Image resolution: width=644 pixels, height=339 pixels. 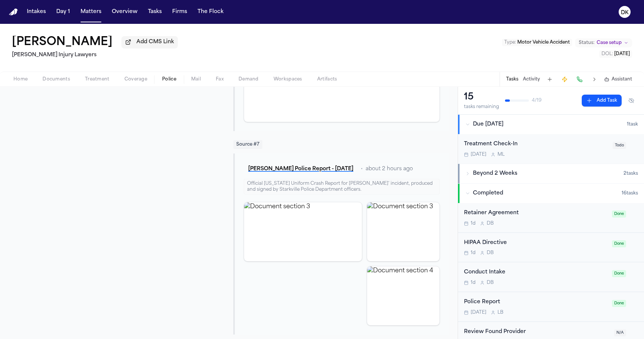 What do you see at coordinates (551, 149) in the screenshot?
I see `div: Open task: Treatment Check-In` at bounding box center [551, 149].